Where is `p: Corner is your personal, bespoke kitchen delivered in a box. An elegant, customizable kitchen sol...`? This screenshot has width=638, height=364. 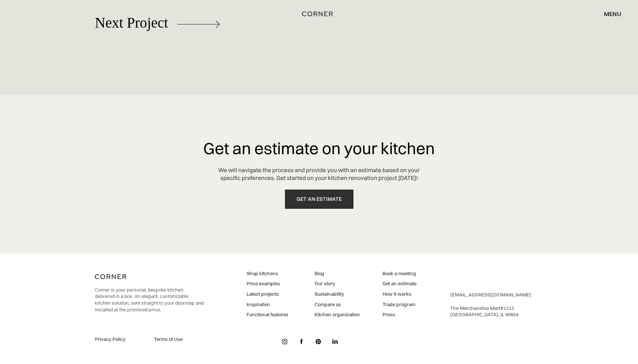
p: Corner is your personal, bespoke kitchen delivered in a box. An elegant, customizable kitchen sol... is located at coordinates (149, 300).